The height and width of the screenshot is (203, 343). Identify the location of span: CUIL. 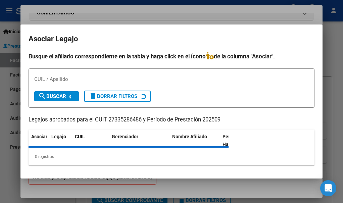
(80, 136).